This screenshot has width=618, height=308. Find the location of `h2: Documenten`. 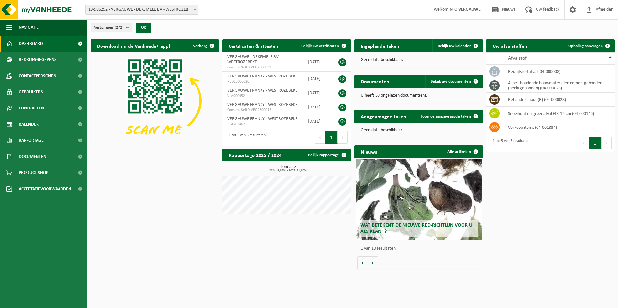

h2: Documenten is located at coordinates (375, 81).